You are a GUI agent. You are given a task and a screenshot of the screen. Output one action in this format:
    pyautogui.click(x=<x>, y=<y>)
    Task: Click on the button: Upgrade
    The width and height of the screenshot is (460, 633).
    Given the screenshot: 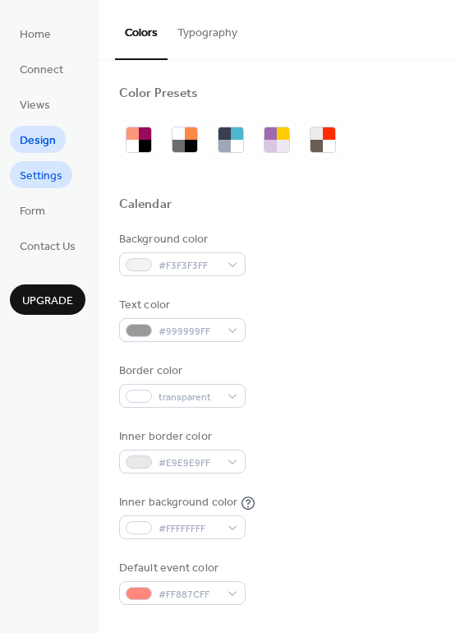 What is the action you would take?
    pyautogui.click(x=48, y=299)
    